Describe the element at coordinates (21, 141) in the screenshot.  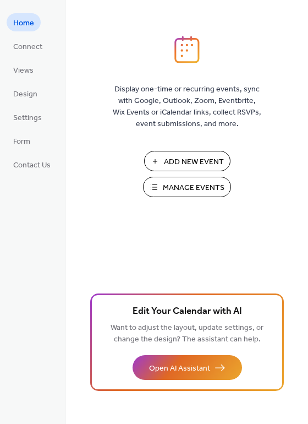
I see `span: Form` at that location.